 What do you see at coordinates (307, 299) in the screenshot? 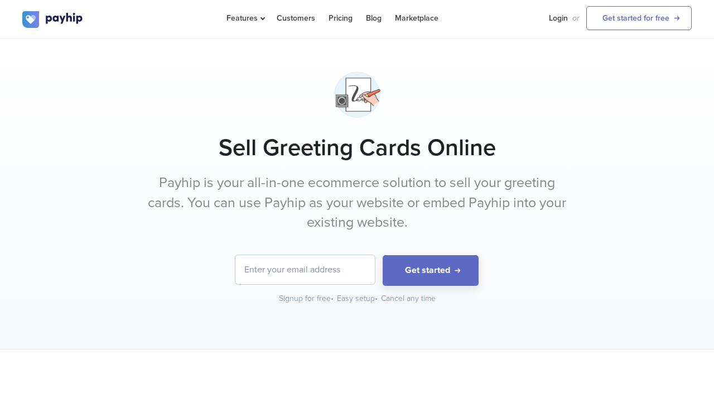
I see `div: Signup for free` at bounding box center [307, 299].